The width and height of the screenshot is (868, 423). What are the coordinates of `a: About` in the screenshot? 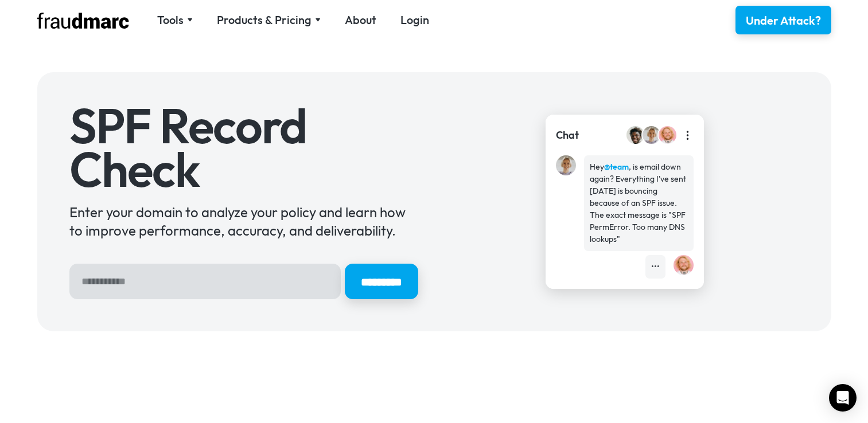 It's located at (360, 20).